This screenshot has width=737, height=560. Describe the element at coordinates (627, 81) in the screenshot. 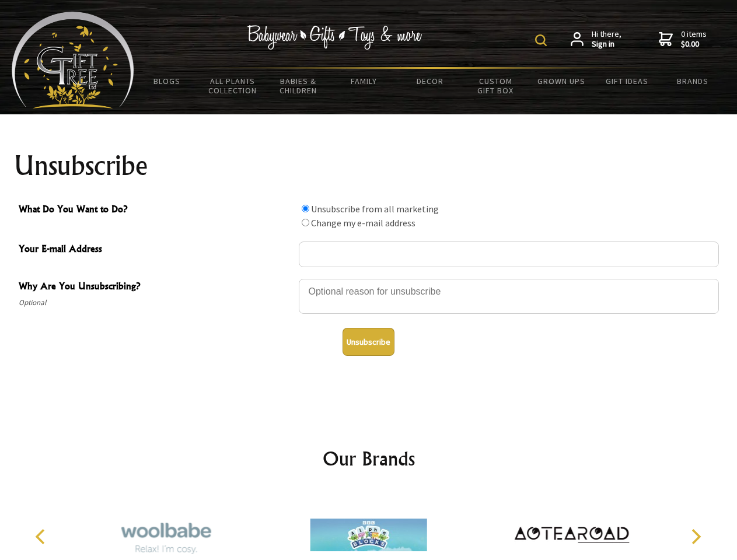

I see `a: Gift Ideas` at that location.